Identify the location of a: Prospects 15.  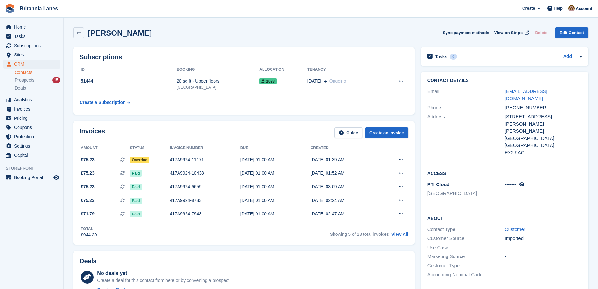
(37, 80).